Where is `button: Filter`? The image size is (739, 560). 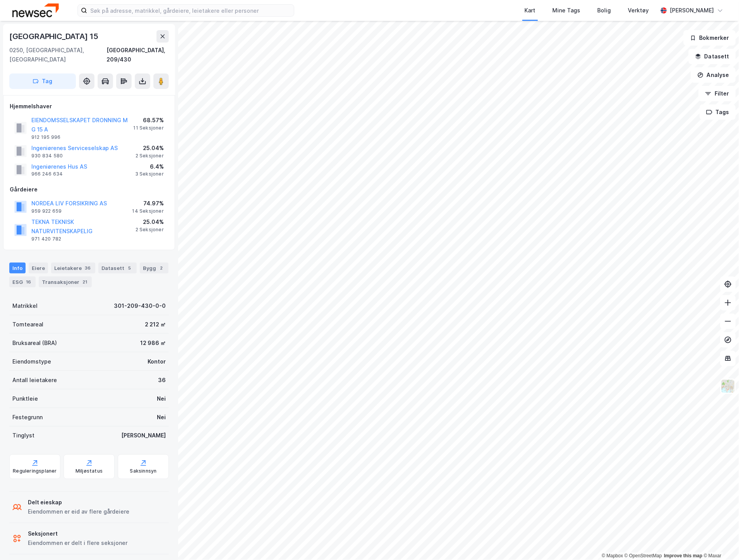
button: Filter is located at coordinates (717, 94).